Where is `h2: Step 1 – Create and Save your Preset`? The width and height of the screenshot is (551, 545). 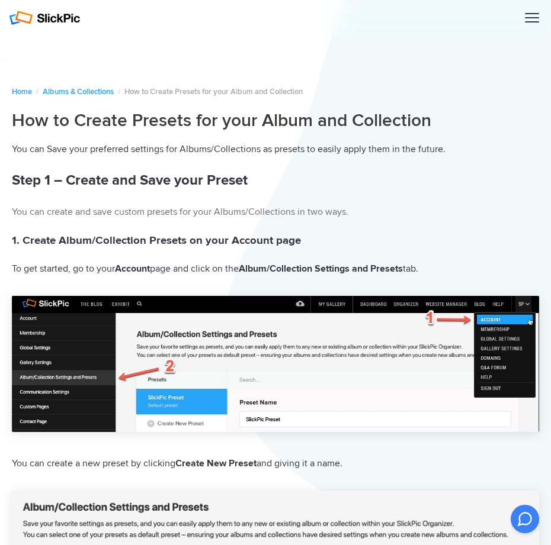 h2: Step 1 – Create and Save your Preset is located at coordinates (275, 181).